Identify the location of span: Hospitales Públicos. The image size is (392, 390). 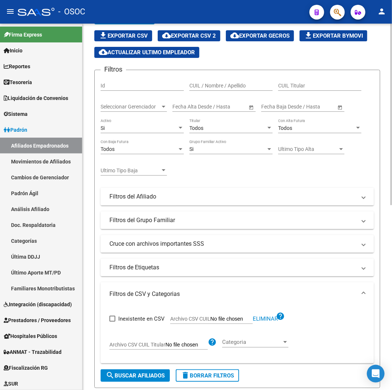
(30, 336).